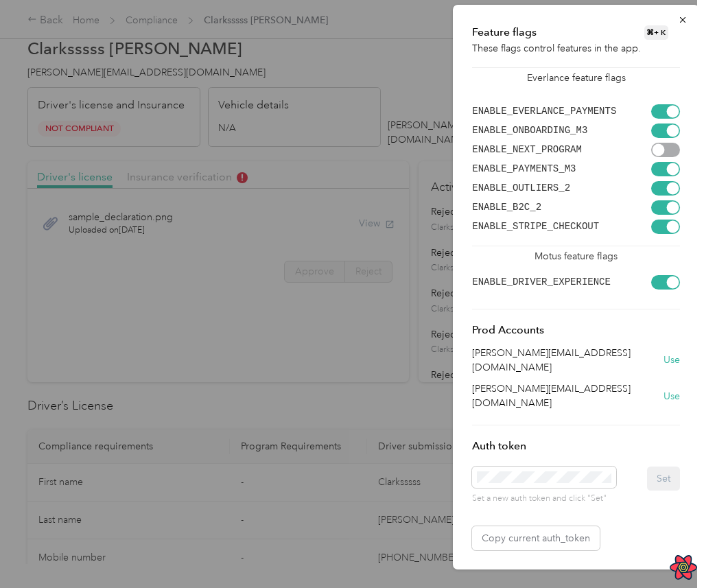 The width and height of the screenshot is (704, 588). Describe the element at coordinates (524, 169) in the screenshot. I see `code: ENABLE_PAYMENTS_M3` at that location.